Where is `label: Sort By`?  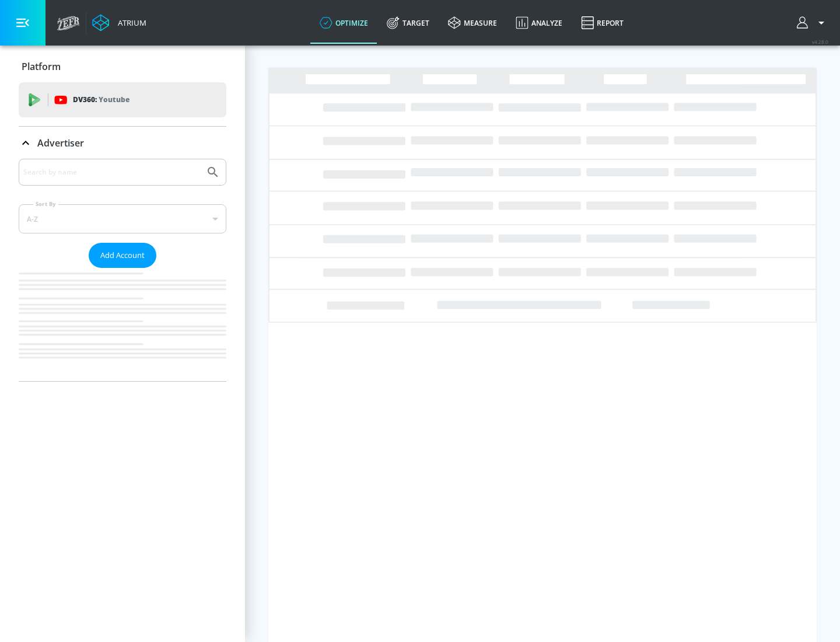 label: Sort By is located at coordinates (45, 204).